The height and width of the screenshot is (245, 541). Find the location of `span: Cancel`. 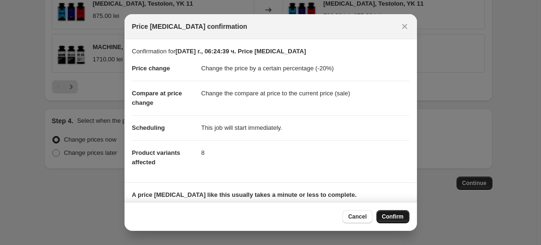

span: Cancel is located at coordinates (357, 216).